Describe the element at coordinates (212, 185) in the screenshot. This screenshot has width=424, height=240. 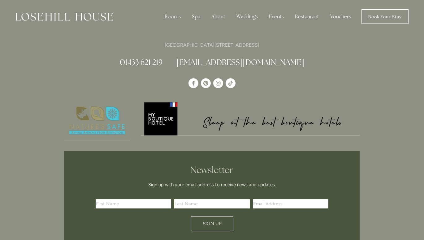
I see `p: Sign up with your email address to receive news and updates.` at that location.